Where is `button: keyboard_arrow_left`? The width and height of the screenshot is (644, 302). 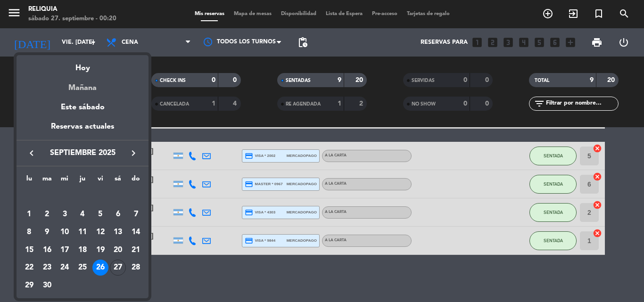
button: keyboard_arrow_left is located at coordinates (31, 153).